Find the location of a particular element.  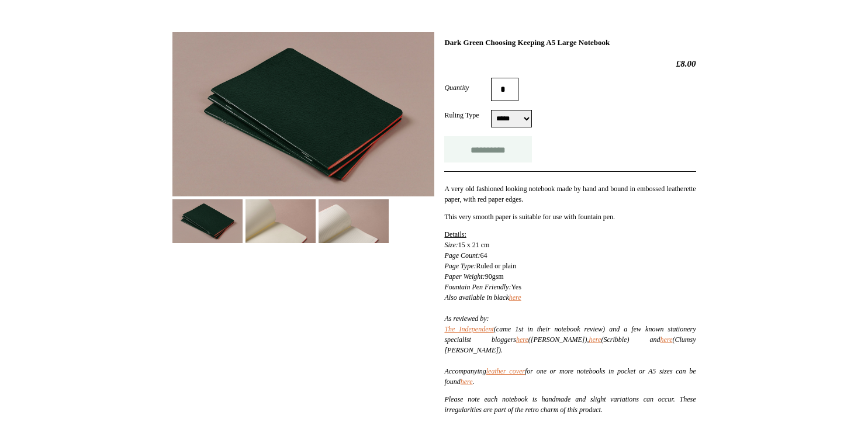

em: Paper Weight: is located at coordinates (464, 276).